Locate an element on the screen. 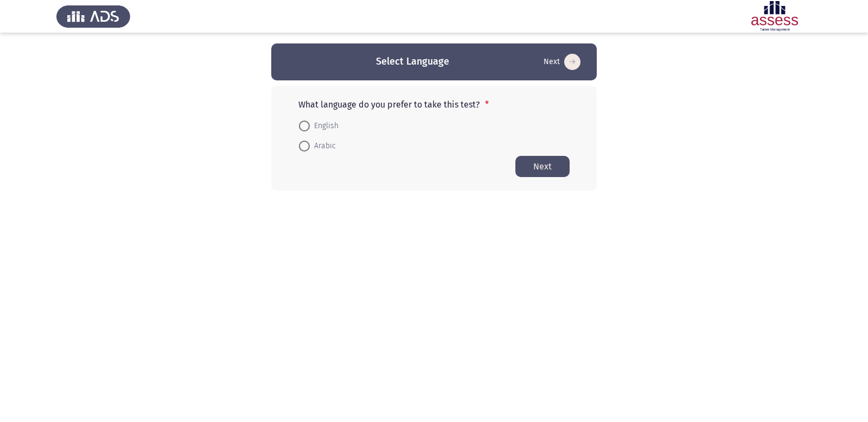  img: Assessment logo of OCM R1 ASSESS is located at coordinates (775, 16).